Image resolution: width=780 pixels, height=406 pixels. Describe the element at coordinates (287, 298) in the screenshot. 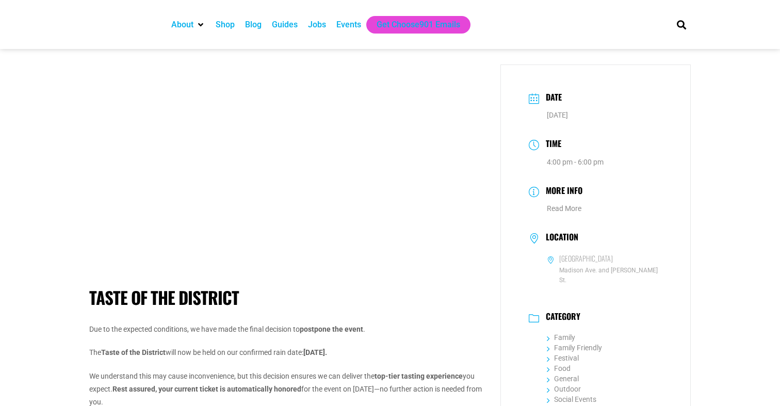

I see `h1: Taste of the District` at that location.